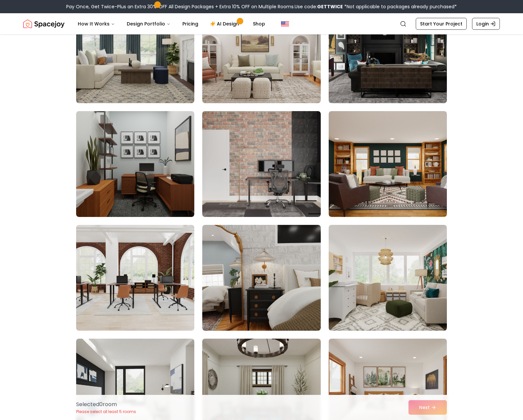 Image resolution: width=523 pixels, height=420 pixels. What do you see at coordinates (285, 24) in the screenshot?
I see `img: United States` at bounding box center [285, 24].